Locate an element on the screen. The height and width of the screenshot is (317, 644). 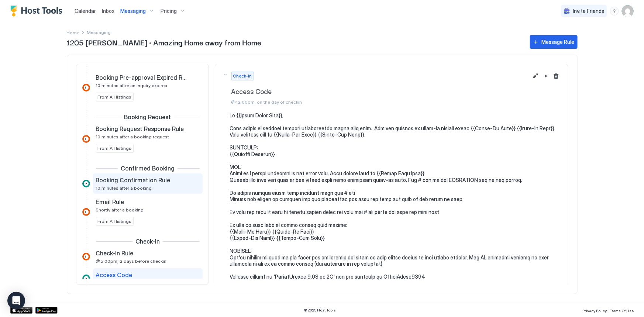
span: Home is located at coordinates (73, 32).